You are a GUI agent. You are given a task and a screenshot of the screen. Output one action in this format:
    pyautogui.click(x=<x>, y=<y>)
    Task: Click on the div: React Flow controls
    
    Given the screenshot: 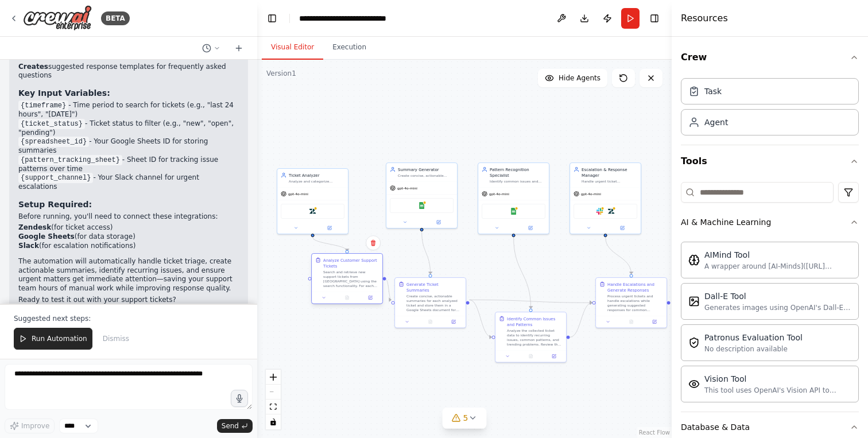 What is the action you would take?
    pyautogui.click(x=274, y=399)
    